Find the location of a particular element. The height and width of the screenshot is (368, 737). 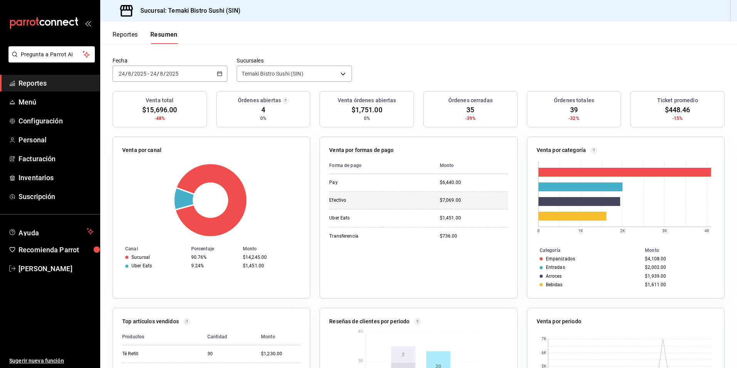

span: $448.46 is located at coordinates (678, 110).